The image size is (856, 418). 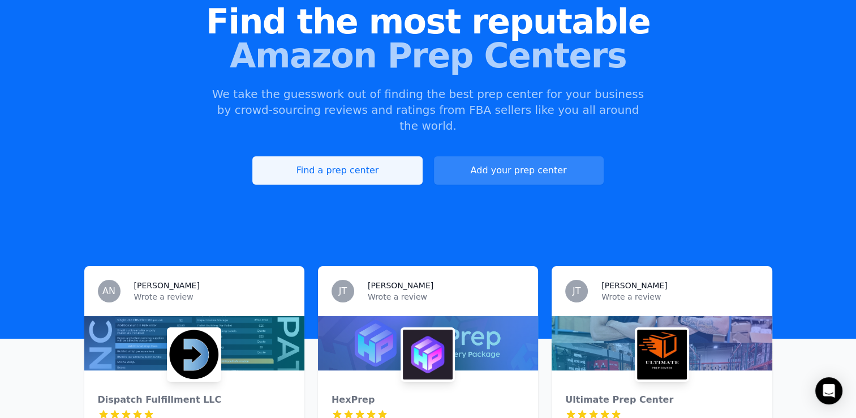 I want to click on div: Dispatch Fulfillment LLC, so click(x=194, y=399).